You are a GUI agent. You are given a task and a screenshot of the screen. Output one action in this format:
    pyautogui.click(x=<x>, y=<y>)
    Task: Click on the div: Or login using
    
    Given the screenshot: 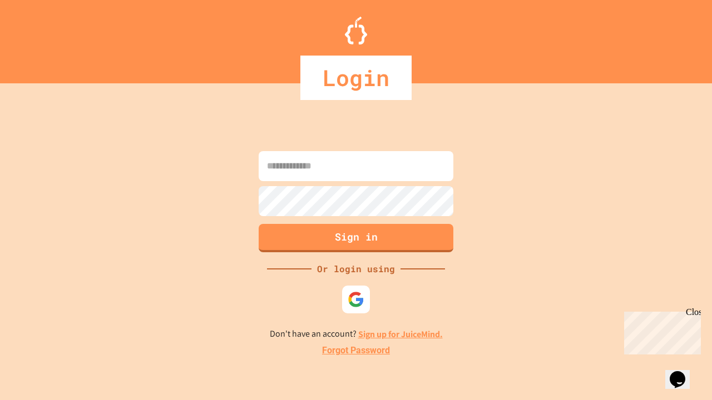 What is the action you would take?
    pyautogui.click(x=356, y=269)
    